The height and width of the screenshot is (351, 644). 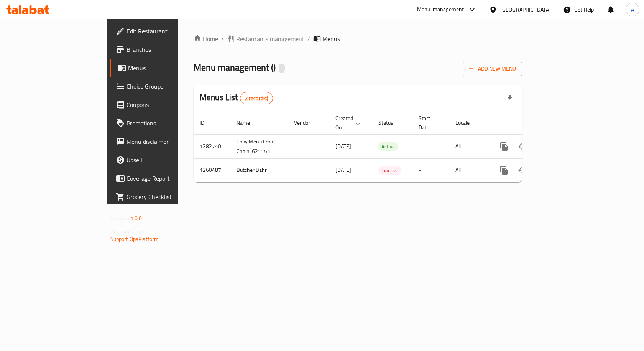 I want to click on span: Version:, so click(x=120, y=218).